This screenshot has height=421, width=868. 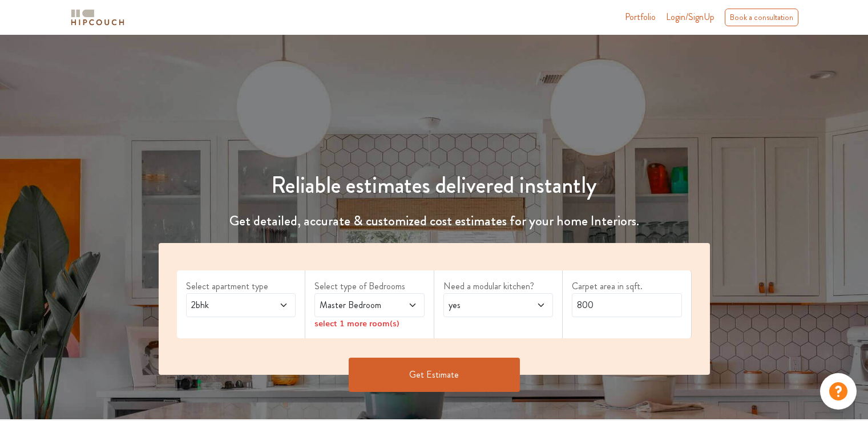 What do you see at coordinates (640, 17) in the screenshot?
I see `a: Portfolio` at bounding box center [640, 17].